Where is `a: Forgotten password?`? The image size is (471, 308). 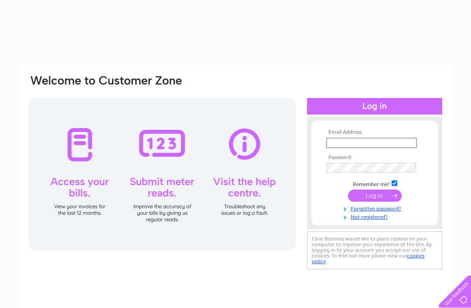 a: Forgotten password? is located at coordinates (376, 208).